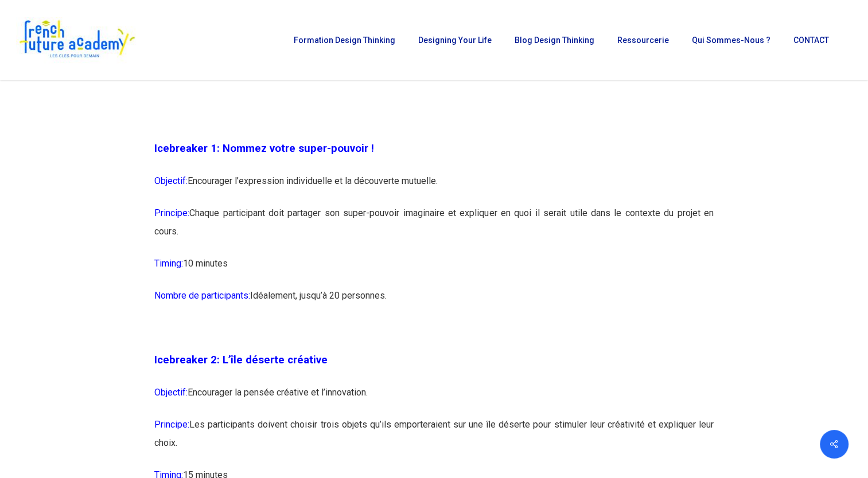 The image size is (868, 478). What do you see at coordinates (241, 360) in the screenshot?
I see `span: Icebreaker 2: L’île déserte créative` at bounding box center [241, 360].